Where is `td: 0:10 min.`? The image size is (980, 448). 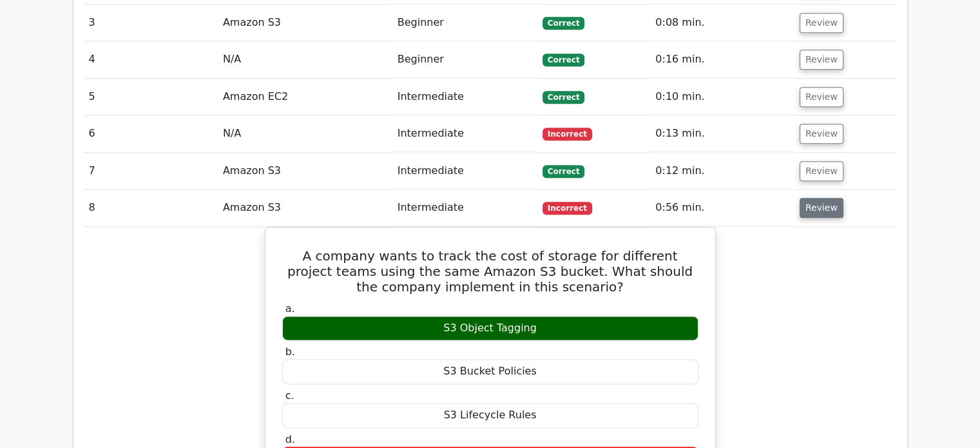
td: 0:10 min. is located at coordinates (722, 97).